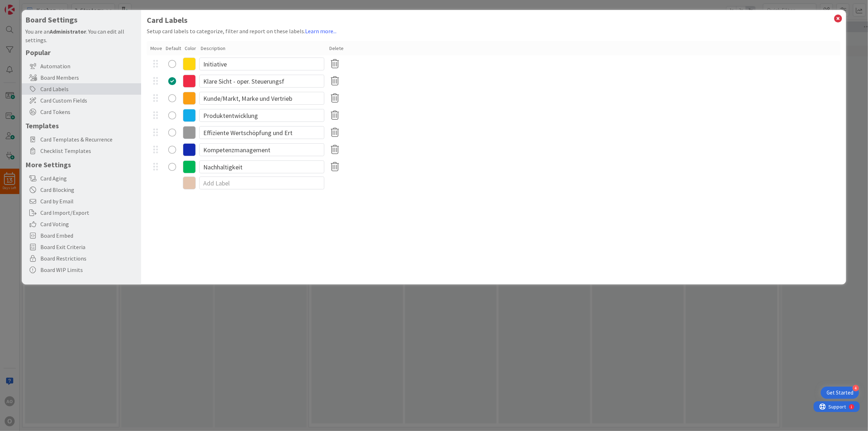 The height and width of the screenshot is (431, 868). I want to click on a: Learn more..., so click(321, 31).